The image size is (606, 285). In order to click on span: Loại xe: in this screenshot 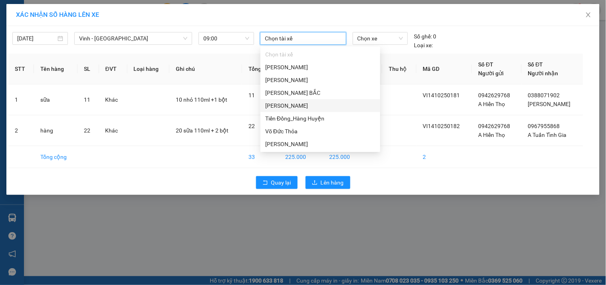, I will do `click(424, 45)`.